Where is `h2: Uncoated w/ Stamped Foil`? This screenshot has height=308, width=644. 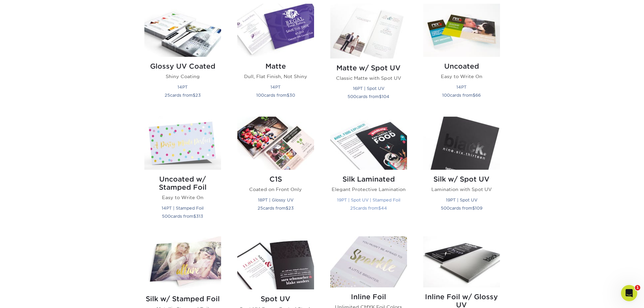
h2: Uncoated w/ Stamped Foil is located at coordinates (183, 183).